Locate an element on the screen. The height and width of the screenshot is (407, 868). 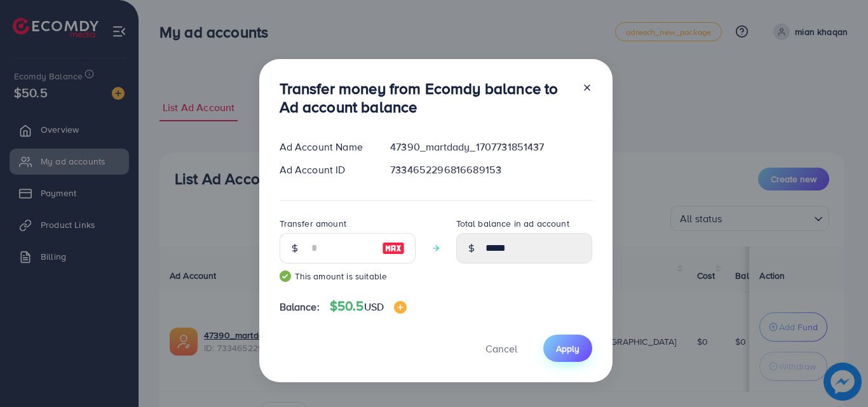
div: Ad Account Name is located at coordinates (325, 147).